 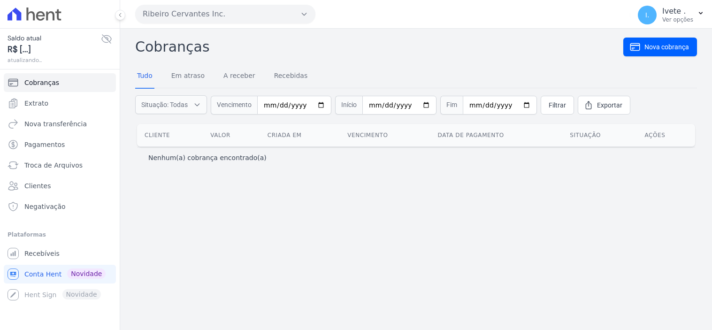 What do you see at coordinates (379, 46) in the screenshot?
I see `h2: Cobranças` at bounding box center [379, 46].